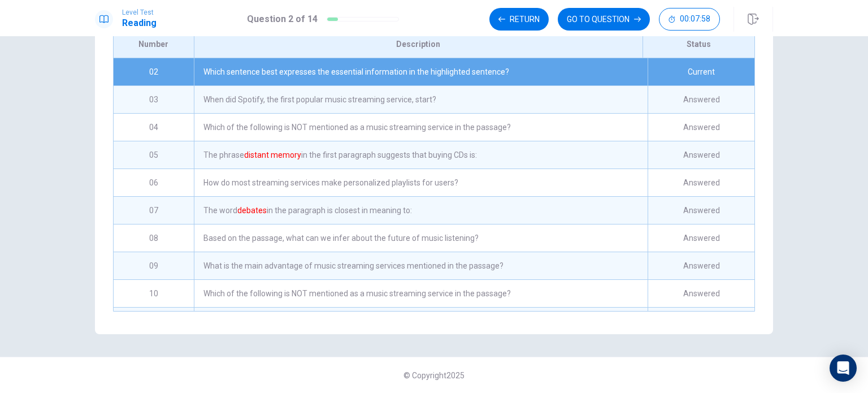  Describe the element at coordinates (154, 127) in the screenshot. I see `div: 04` at that location.